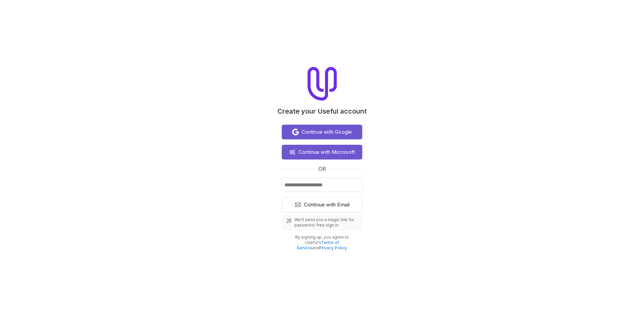 This screenshot has height=321, width=644. Describe the element at coordinates (322, 169) in the screenshot. I see `span: or` at that location.